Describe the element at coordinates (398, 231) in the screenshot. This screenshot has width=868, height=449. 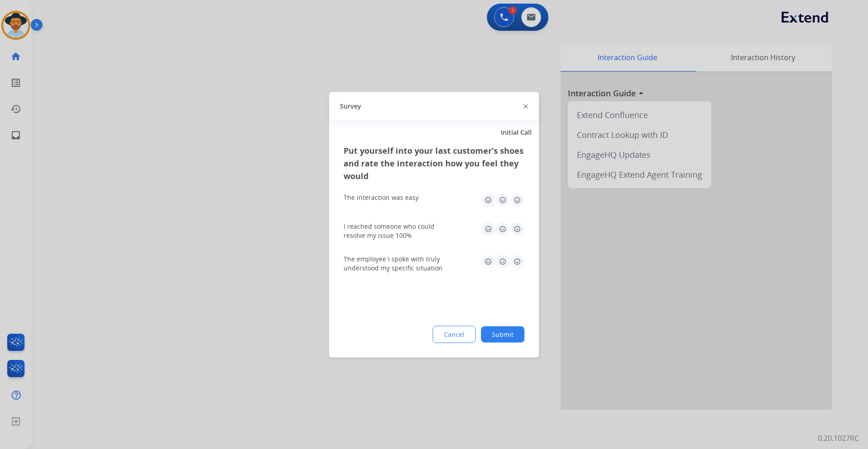
I see `div: I reached someone who could resolve my issue 100%` at that location.